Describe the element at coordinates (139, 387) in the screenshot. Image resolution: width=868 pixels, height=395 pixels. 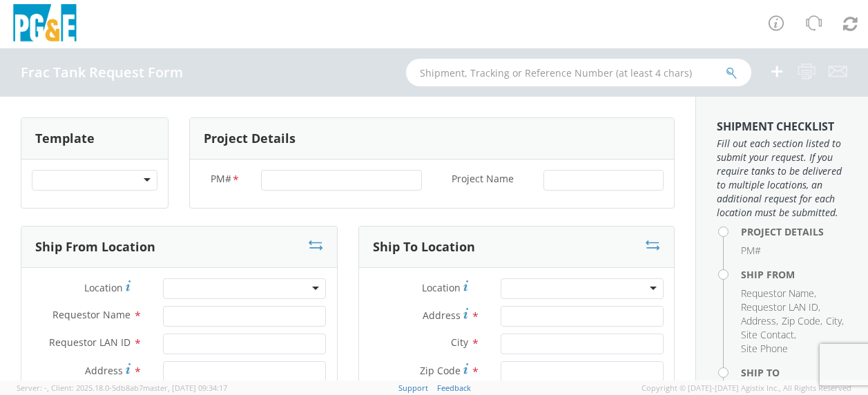
I see `span: Client: 2025.18.0-5db8ab7` at that location.